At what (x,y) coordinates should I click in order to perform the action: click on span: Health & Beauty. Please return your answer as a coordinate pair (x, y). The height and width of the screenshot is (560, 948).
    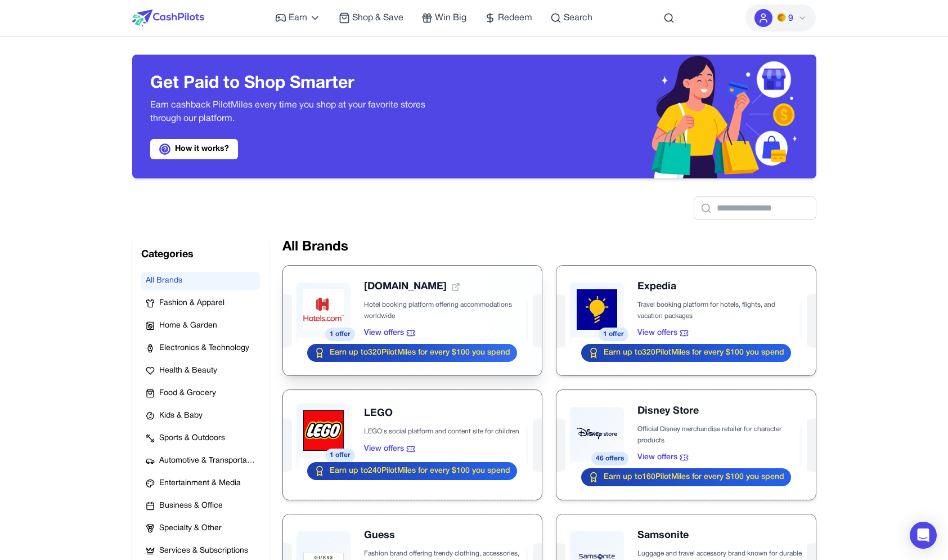
    Looking at the image, I should click on (188, 371).